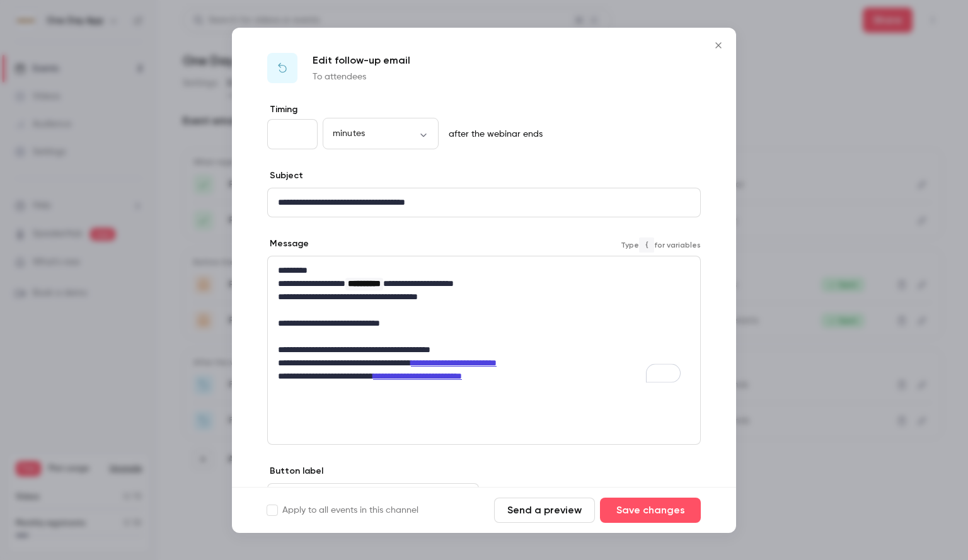  What do you see at coordinates (484, 323) in the screenshot?
I see `div: To enrich screen reader interactions, please activate Accessibility in Grammarly extension settings` at bounding box center [484, 323].